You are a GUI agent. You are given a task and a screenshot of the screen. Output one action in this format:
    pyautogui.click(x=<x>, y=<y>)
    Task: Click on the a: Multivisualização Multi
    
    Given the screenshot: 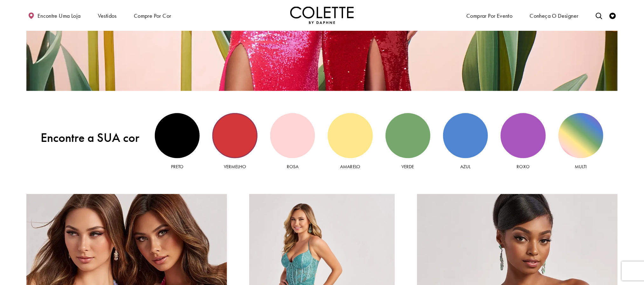 What is the action you would take?
    pyautogui.click(x=580, y=141)
    